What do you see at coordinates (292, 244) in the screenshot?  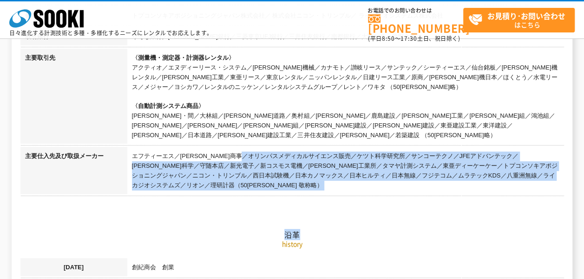 I see `p: history` at bounding box center [292, 244].